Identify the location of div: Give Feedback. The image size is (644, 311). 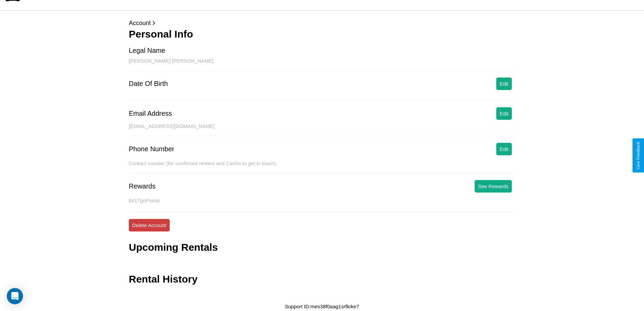
(638, 155).